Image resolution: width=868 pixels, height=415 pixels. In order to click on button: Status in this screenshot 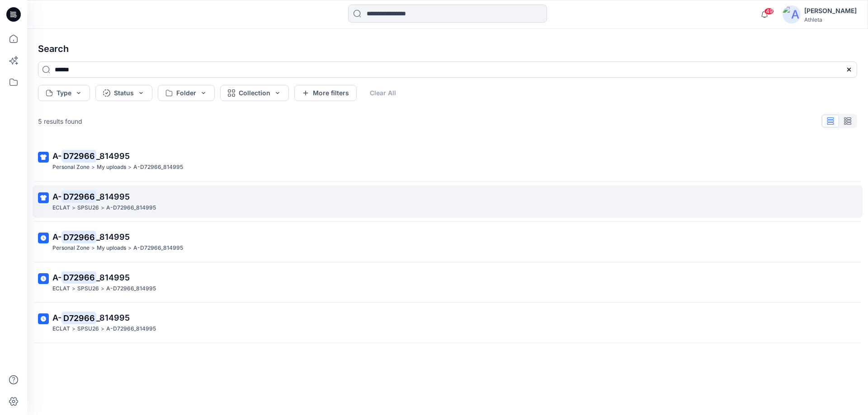, I will do `click(124, 93)`.